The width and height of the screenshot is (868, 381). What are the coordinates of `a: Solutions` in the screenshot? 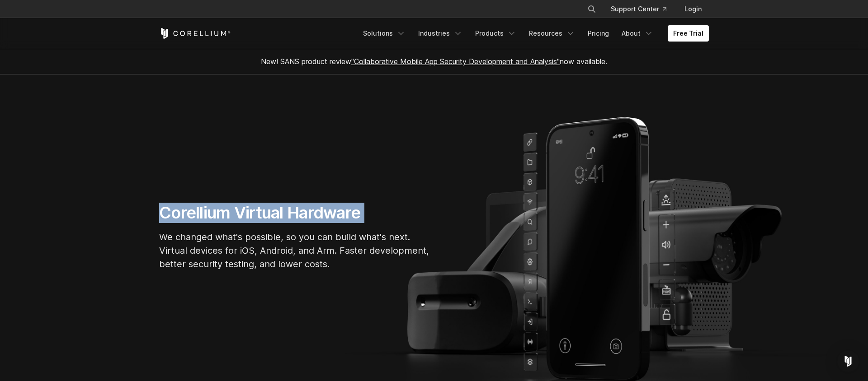 It's located at (384, 33).